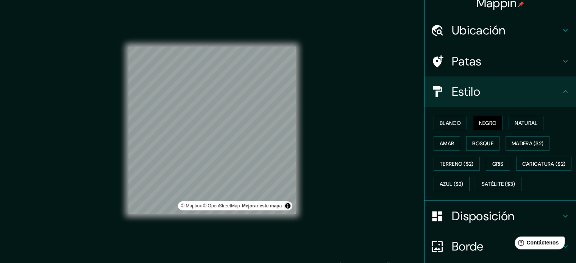 This screenshot has width=576, height=263. Describe the element at coordinates (544, 164) in the screenshot. I see `font: Caricatura ($2)` at that location.